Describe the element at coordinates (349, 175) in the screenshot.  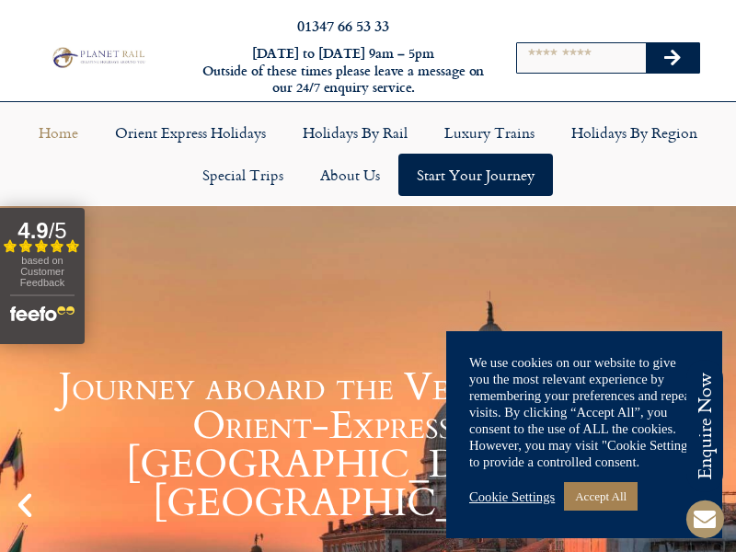
I see `a: About Us` at that location.